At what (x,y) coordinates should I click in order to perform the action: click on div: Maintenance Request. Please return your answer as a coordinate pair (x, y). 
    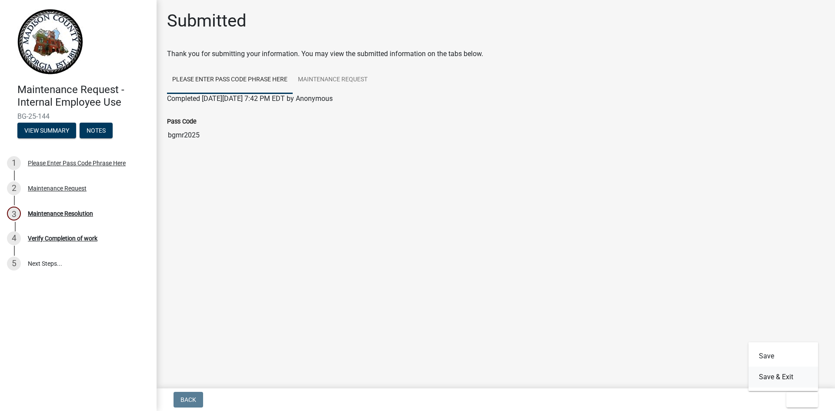
    Looking at the image, I should click on (57, 188).